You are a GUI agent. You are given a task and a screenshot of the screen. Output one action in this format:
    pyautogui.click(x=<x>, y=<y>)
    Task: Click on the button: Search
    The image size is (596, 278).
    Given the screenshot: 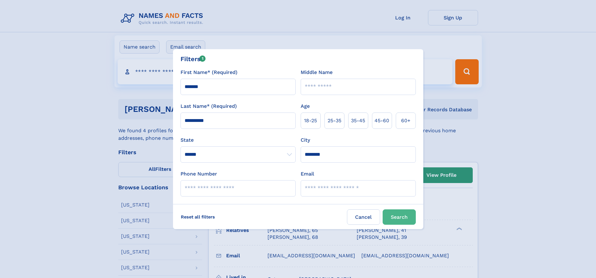 What is the action you would take?
    pyautogui.click(x=399, y=217)
    